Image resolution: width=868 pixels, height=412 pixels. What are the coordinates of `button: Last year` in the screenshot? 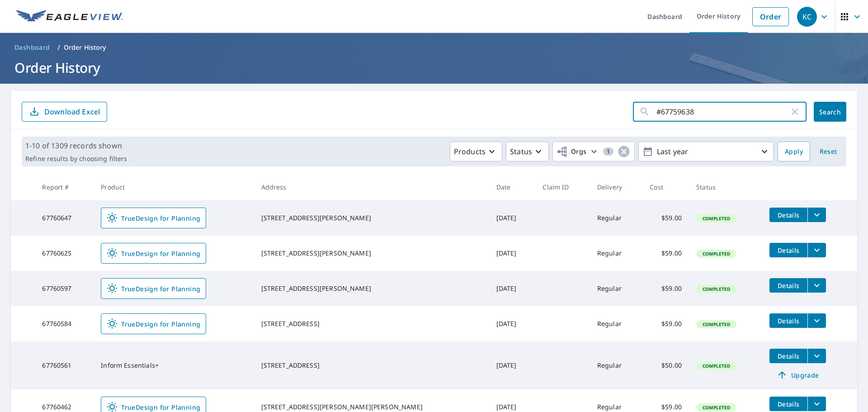 It's located at (706, 152).